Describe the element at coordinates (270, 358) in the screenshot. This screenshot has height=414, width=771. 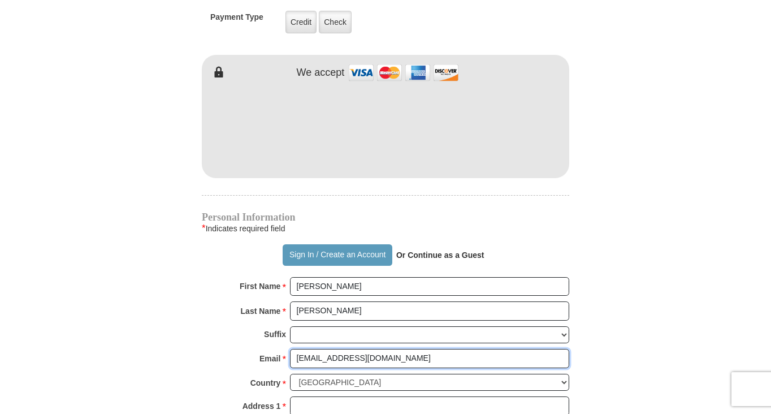
I see `strong: Email` at that location.